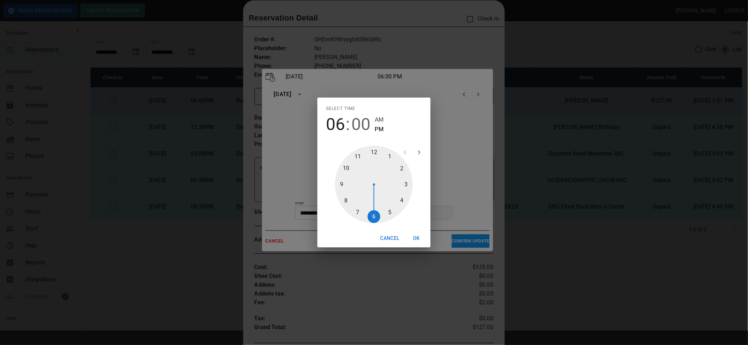  What do you see at coordinates (341, 109) in the screenshot?
I see `span: Select time` at bounding box center [341, 109].